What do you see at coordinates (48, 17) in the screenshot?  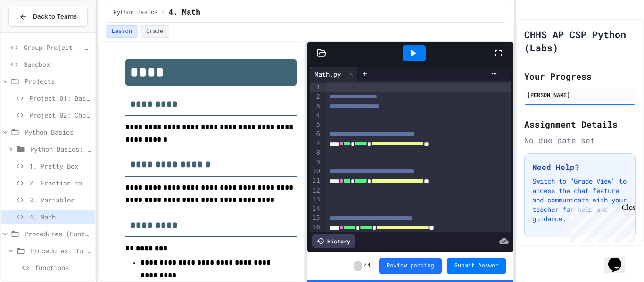 I see `button: Back to Teams` at bounding box center [48, 17].